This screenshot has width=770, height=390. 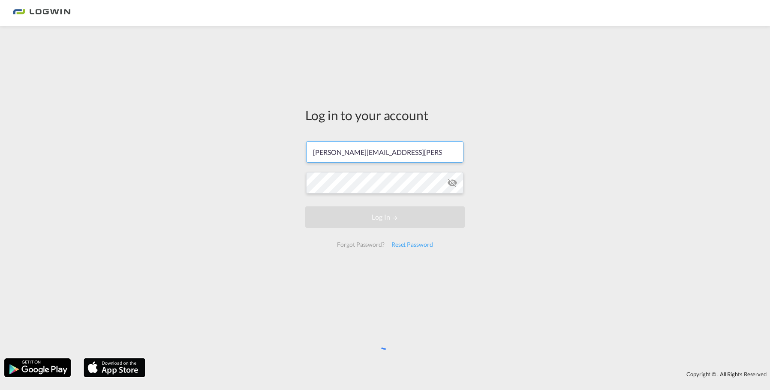 What do you see at coordinates (114, 367) in the screenshot?
I see `img: apple.png` at bounding box center [114, 367].